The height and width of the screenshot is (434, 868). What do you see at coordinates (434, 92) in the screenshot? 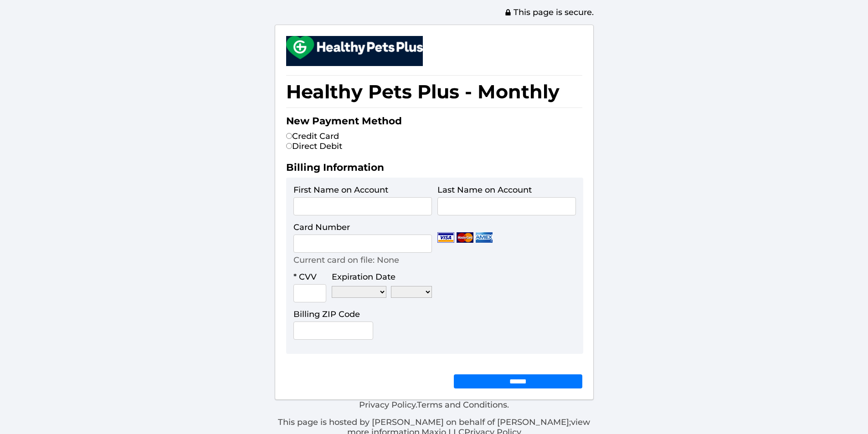
I see `h1: Healthy Pets Plus - Monthly` at bounding box center [434, 92].